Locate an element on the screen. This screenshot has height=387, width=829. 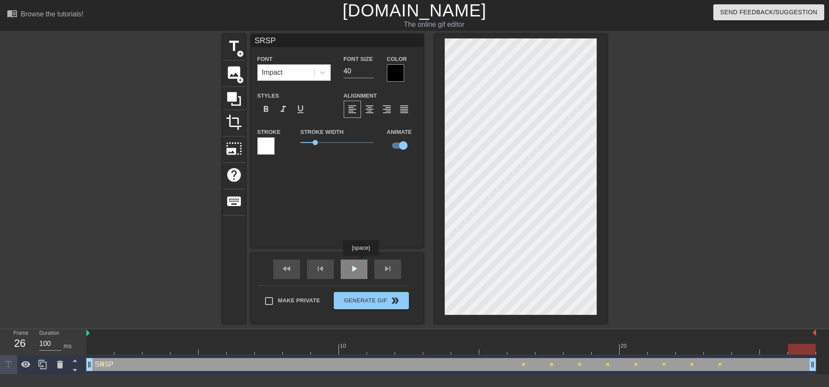
label: Color is located at coordinates (397, 59).